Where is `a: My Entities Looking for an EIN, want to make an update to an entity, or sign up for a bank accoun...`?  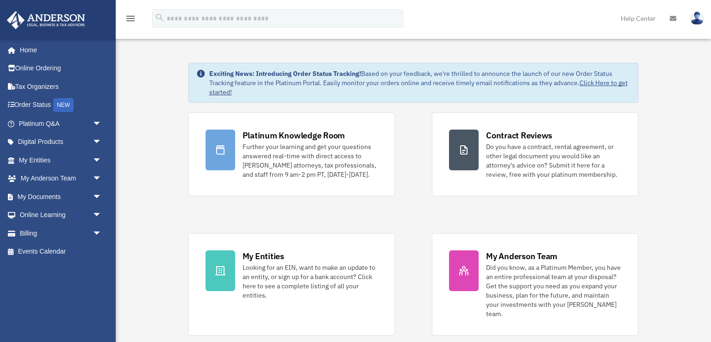
a: My Entities Looking for an EIN, want to make an update to an entity, or sign up for a bank accoun... is located at coordinates (292, 284).